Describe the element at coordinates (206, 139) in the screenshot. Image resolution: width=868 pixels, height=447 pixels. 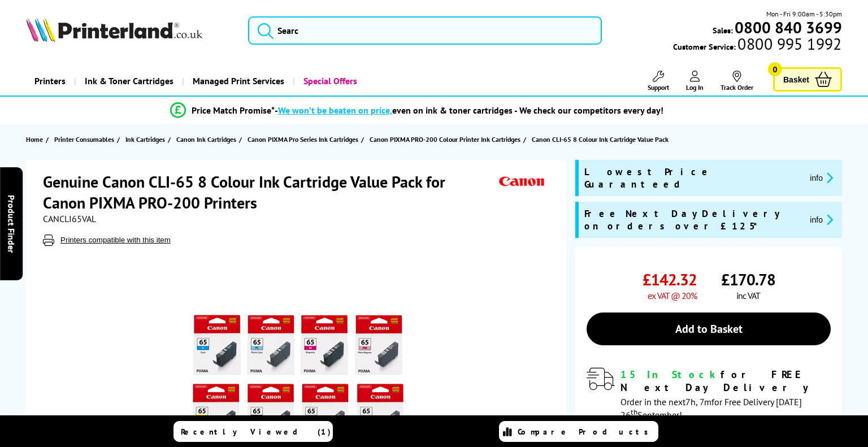
I see `span: Canon Ink Cartridges` at that location.